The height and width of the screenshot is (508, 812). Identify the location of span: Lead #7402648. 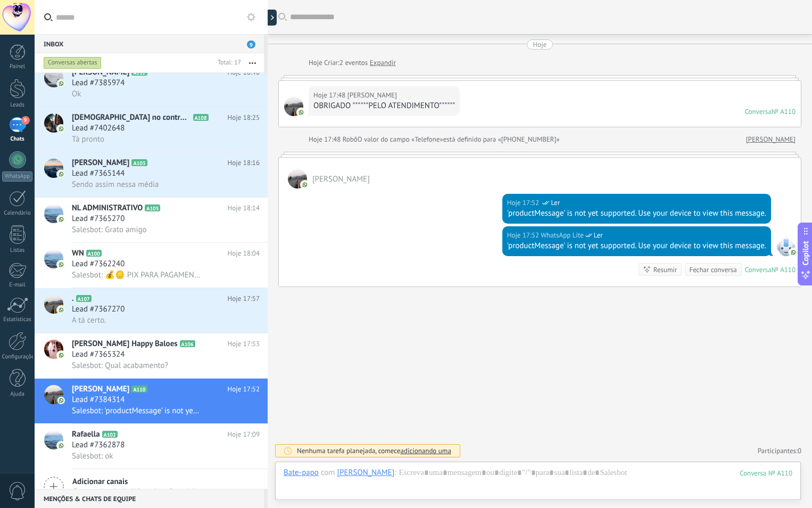
(98, 128).